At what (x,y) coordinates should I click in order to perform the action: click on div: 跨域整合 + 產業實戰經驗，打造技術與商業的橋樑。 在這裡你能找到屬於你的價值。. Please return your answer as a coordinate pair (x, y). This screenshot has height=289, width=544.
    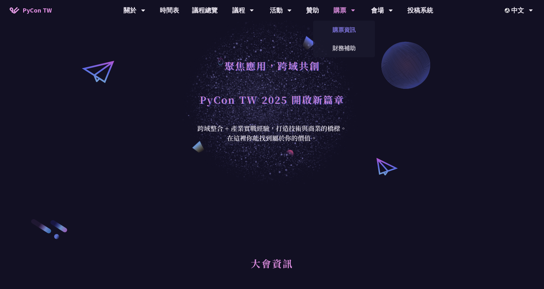
    Looking at the image, I should click on (272, 133).